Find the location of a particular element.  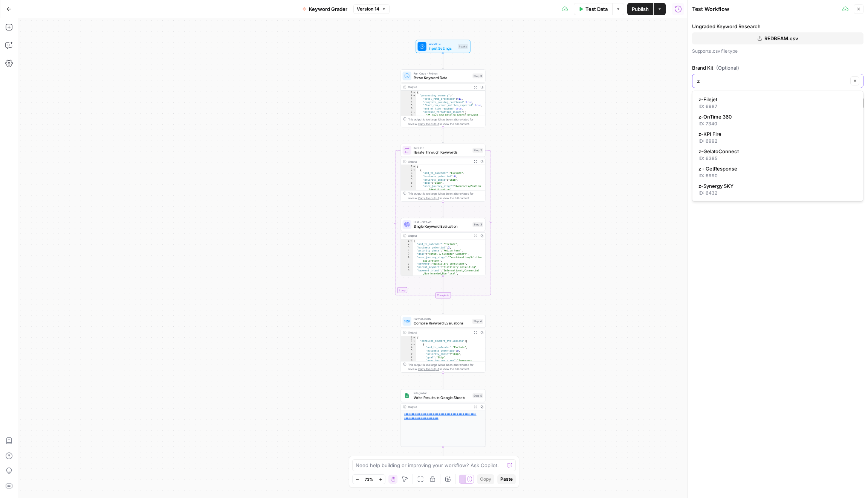

div: Step 4 is located at coordinates (478, 321).